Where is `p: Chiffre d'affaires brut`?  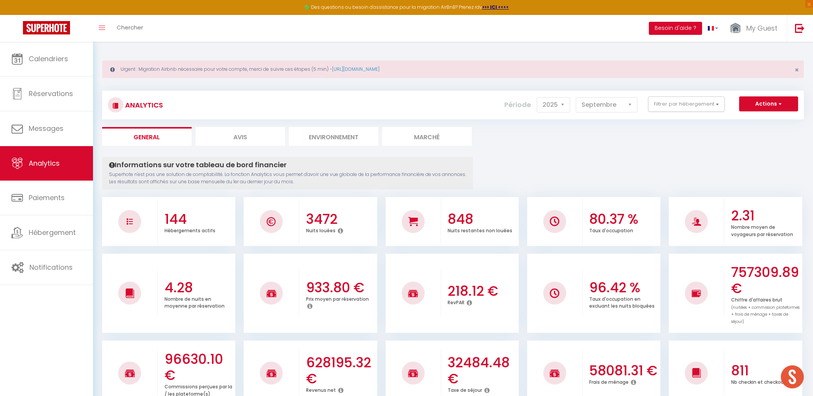
p: Chiffre d'affaires brut is located at coordinates (765, 310).